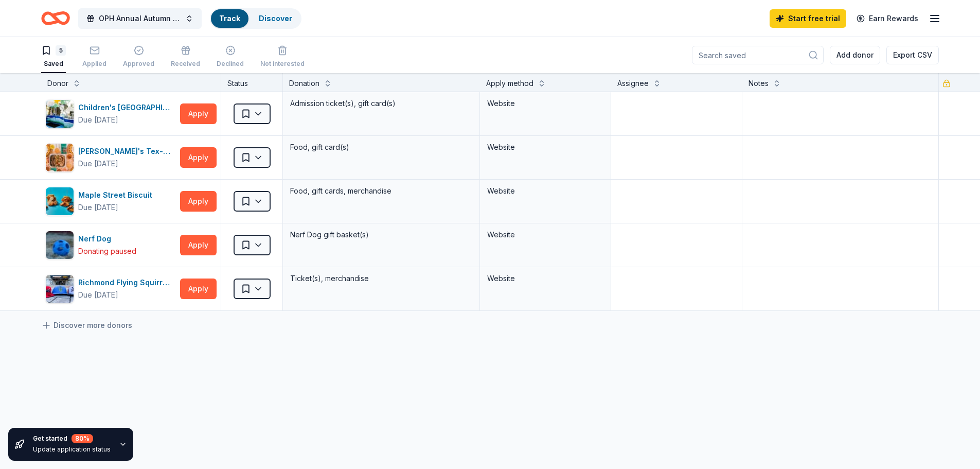 This screenshot has height=469, width=980. I want to click on div: Declined, so click(230, 64).